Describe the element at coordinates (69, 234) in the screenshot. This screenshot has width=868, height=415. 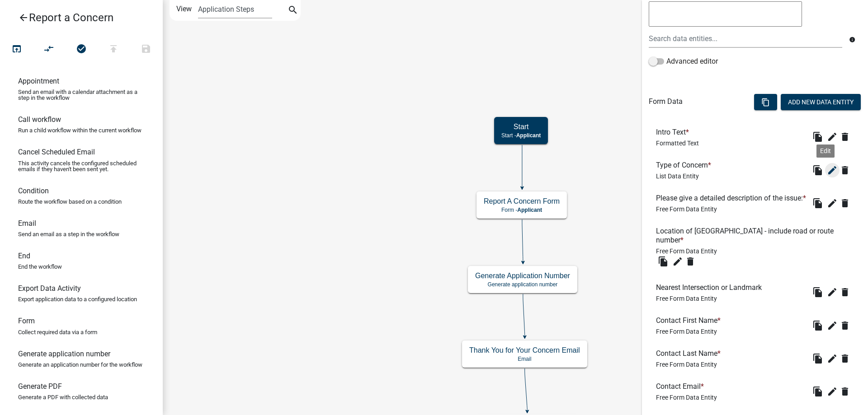
I see `p: Send an email as a step in the workflow` at that location.